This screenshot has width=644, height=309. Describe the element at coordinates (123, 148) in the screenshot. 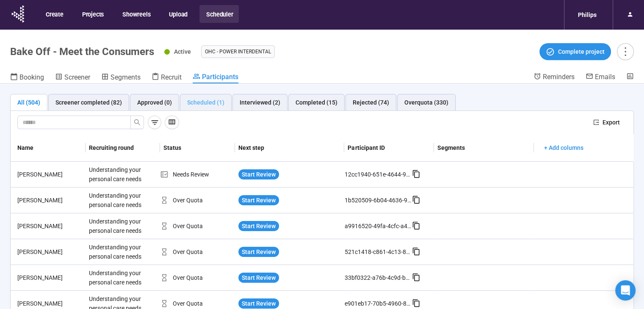

I see `th: Recruiting round` at that location.